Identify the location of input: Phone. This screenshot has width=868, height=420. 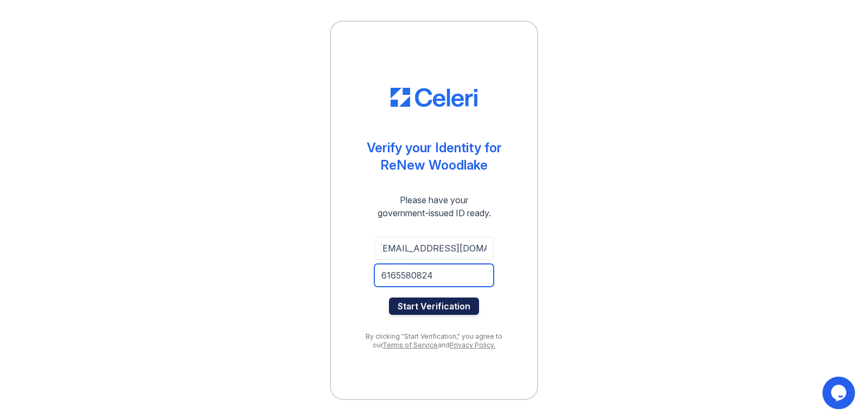
(434, 276).